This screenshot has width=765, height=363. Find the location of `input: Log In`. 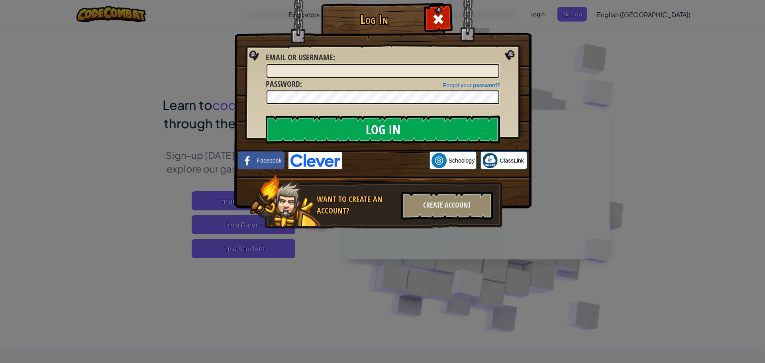

input: Log In is located at coordinates (383, 129).